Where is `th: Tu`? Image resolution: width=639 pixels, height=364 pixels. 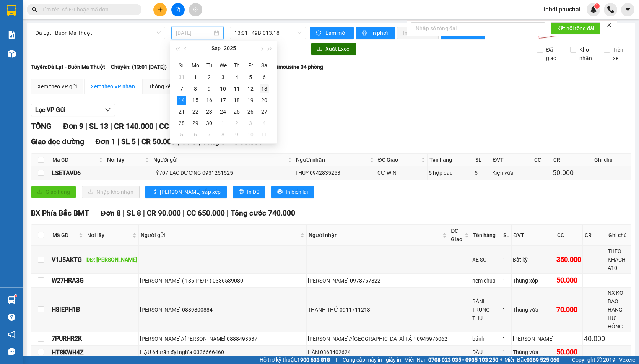
th: Tu is located at coordinates (209, 66).